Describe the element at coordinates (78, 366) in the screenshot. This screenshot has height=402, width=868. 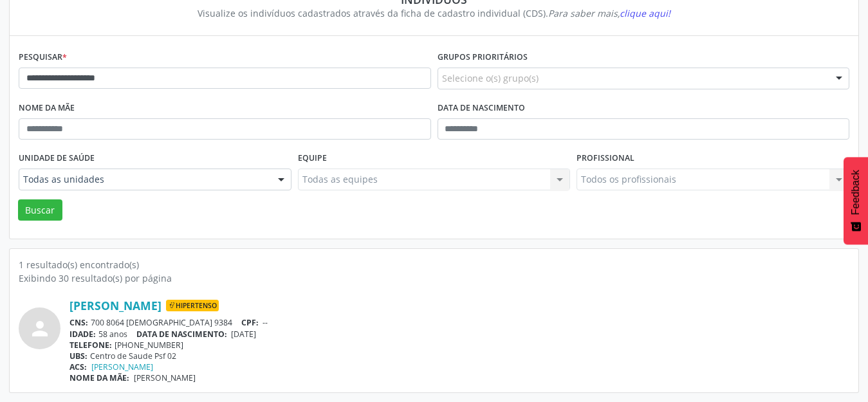
I see `span: ACS:` at that location.